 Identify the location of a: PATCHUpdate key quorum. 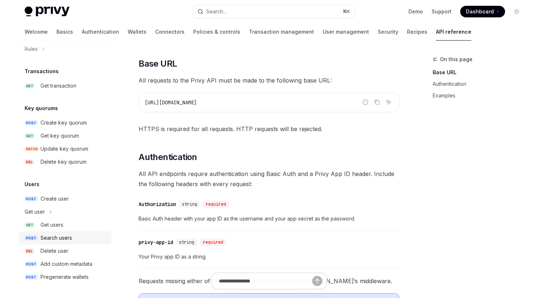
(65, 149).